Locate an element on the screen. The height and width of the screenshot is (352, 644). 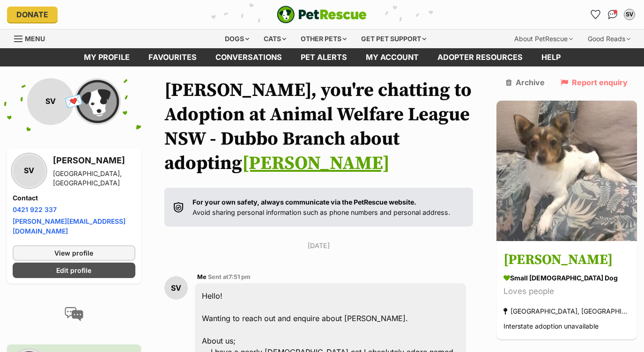
a: Edit profile is located at coordinates (74, 270).